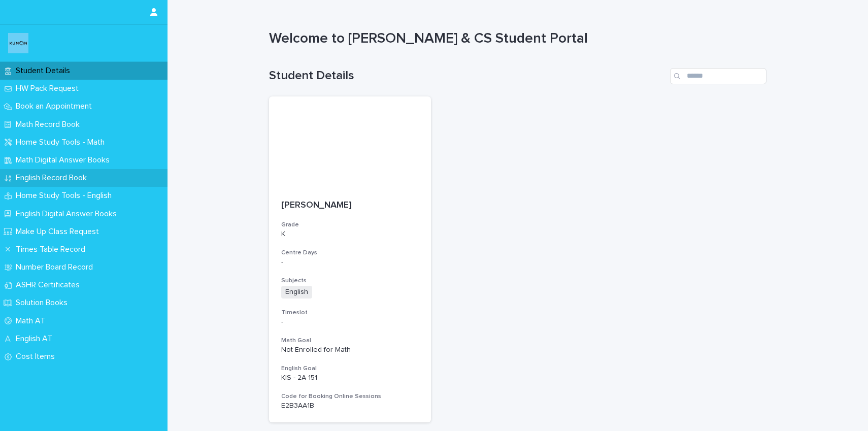 The image size is (868, 431). What do you see at coordinates (719, 76) in the screenshot?
I see `input: Search` at bounding box center [719, 76].